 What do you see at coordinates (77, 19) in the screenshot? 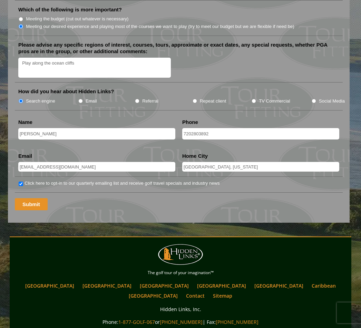
I see `label: Meeting the budget (cut out whatever is necessary)` at bounding box center [77, 19].